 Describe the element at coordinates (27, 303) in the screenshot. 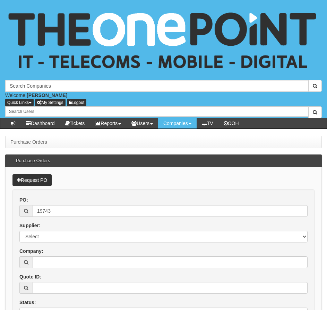

I see `label: Status:` at that location.